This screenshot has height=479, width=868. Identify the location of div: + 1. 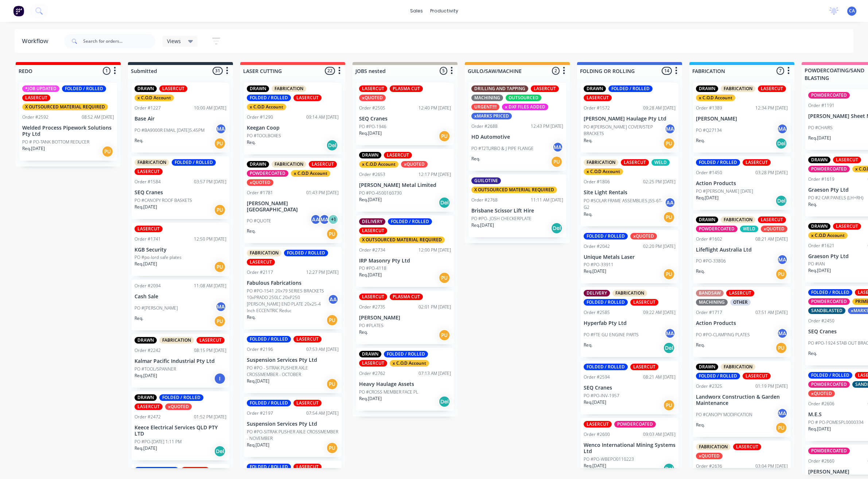
(333, 219).